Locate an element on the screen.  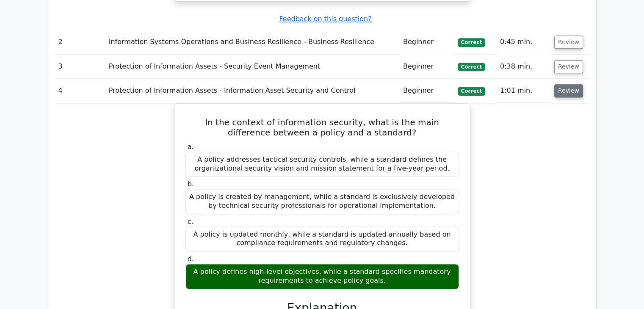
div: A policy defines high-level objectives, while a standard specifies mandatory requirements to achi... is located at coordinates (323, 277).